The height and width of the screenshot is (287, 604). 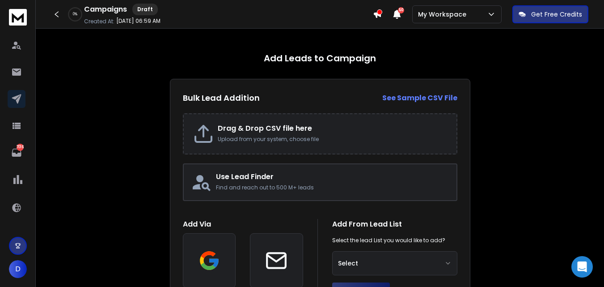 I want to click on div: Draft, so click(x=145, y=9).